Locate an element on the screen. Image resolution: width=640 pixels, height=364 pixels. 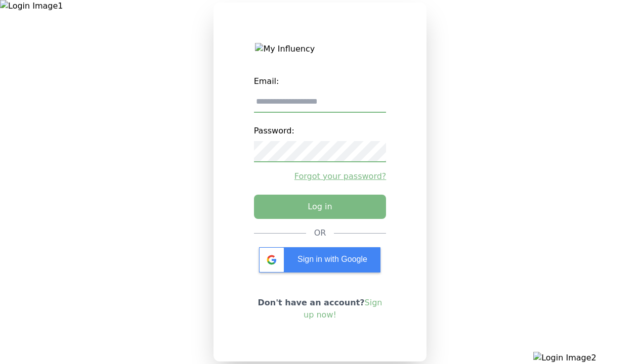
div: OR is located at coordinates (320, 233).